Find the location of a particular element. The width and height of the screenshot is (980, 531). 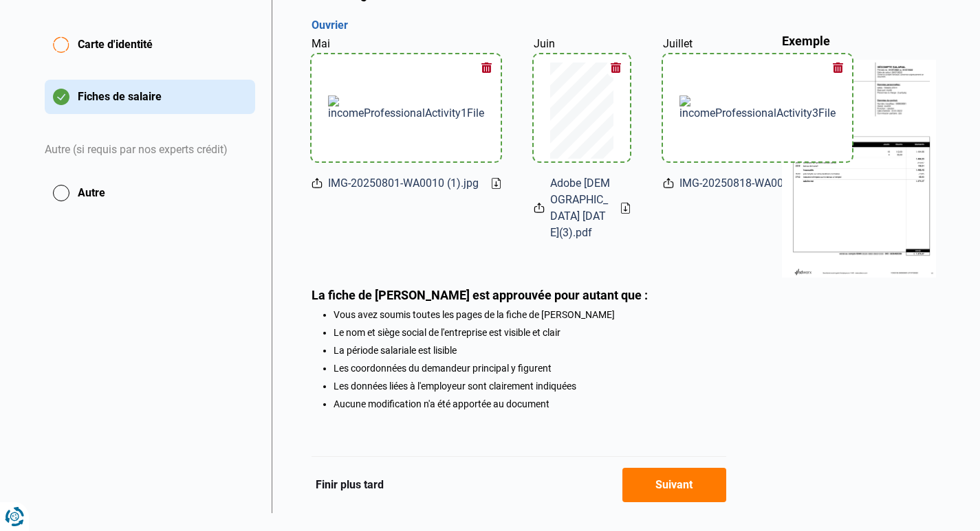

button: Suivant is located at coordinates (674, 485).